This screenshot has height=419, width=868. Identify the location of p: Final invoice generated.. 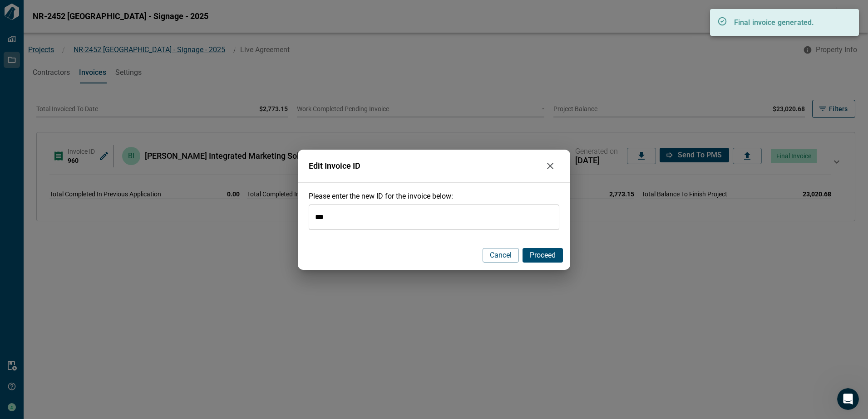
(789, 22).